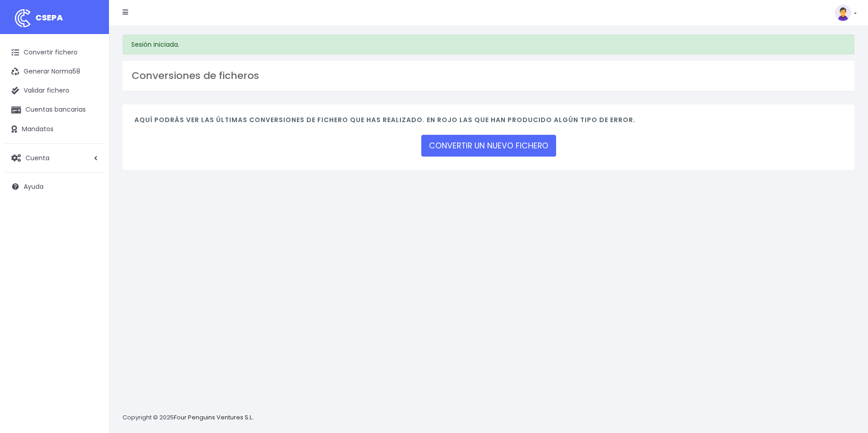  I want to click on a: Cuenta, so click(54, 158).